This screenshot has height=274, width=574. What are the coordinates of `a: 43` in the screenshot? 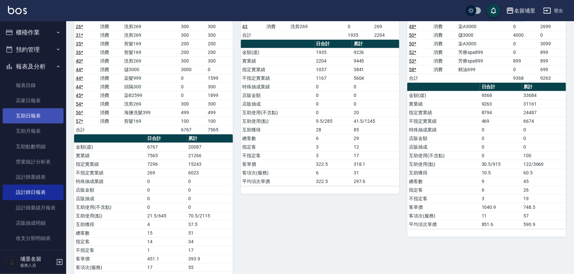 It's located at (245, 26).